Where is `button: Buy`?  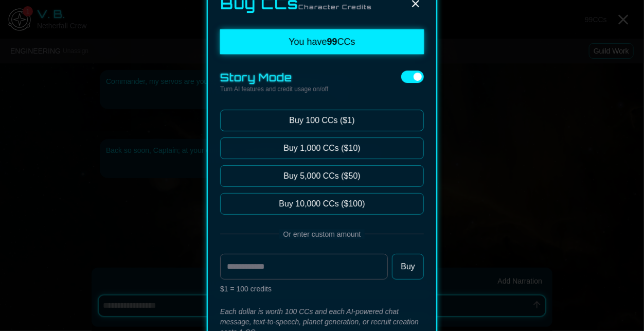 button: Buy is located at coordinates (408, 266).